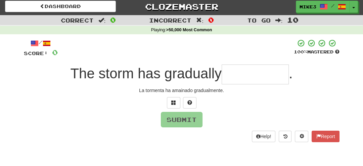 The width and height of the screenshot is (363, 166). What do you see at coordinates (285, 137) in the screenshot?
I see `button: Round history (alt+y)` at bounding box center [285, 137].